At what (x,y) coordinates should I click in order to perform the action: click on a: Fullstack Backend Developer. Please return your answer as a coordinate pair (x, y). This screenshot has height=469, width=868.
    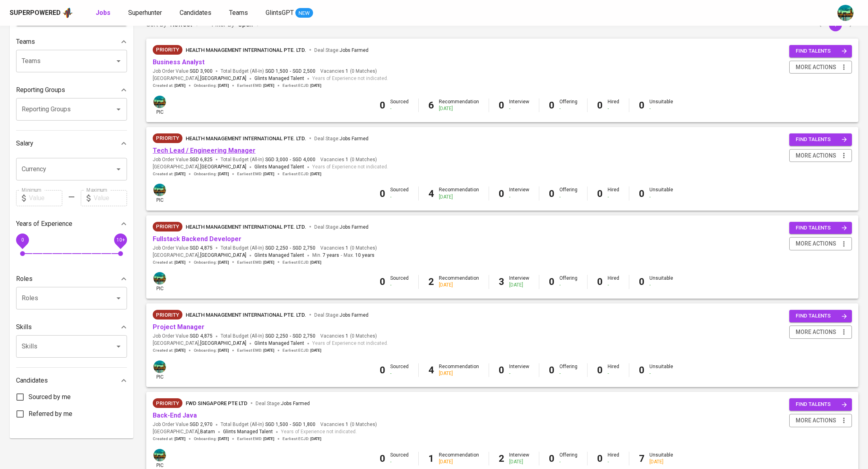
    Looking at the image, I should click on (197, 239).